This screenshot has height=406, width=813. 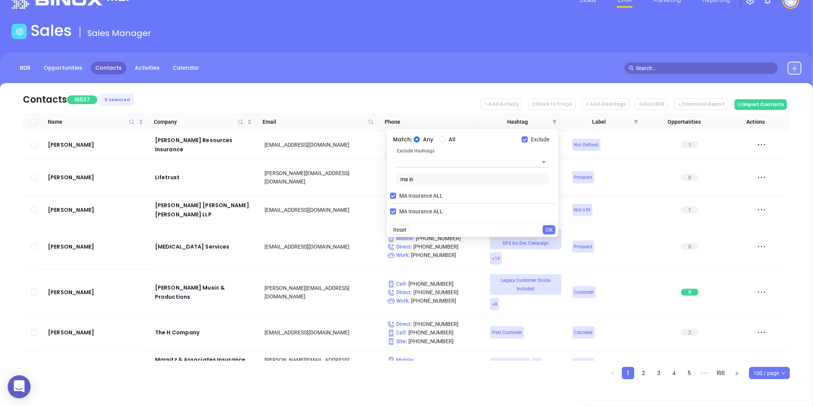 What do you see at coordinates (689, 332) in the screenshot?
I see `span: 2` at bounding box center [689, 332].